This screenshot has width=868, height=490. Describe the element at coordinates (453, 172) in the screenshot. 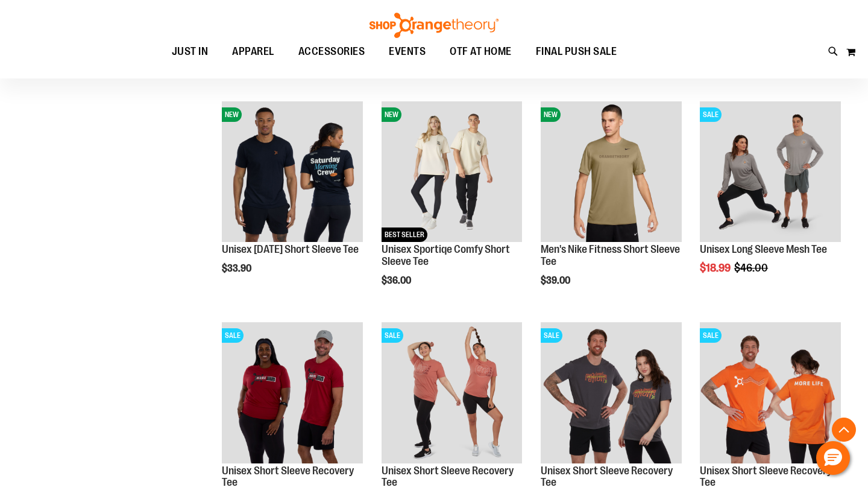

I see `img: Unisex Sportiqe Comfy Short Sleeve Tee` at that location.